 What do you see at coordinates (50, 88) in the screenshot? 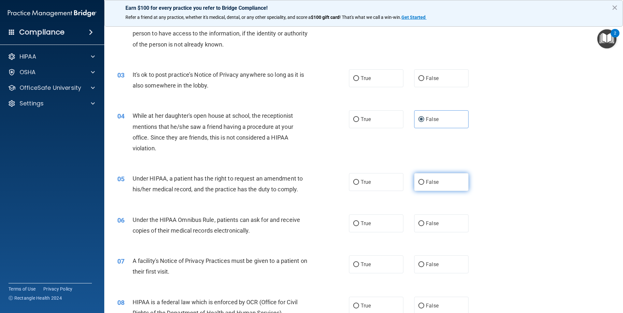
I see `p: OfficeSafe University` at bounding box center [50, 88].